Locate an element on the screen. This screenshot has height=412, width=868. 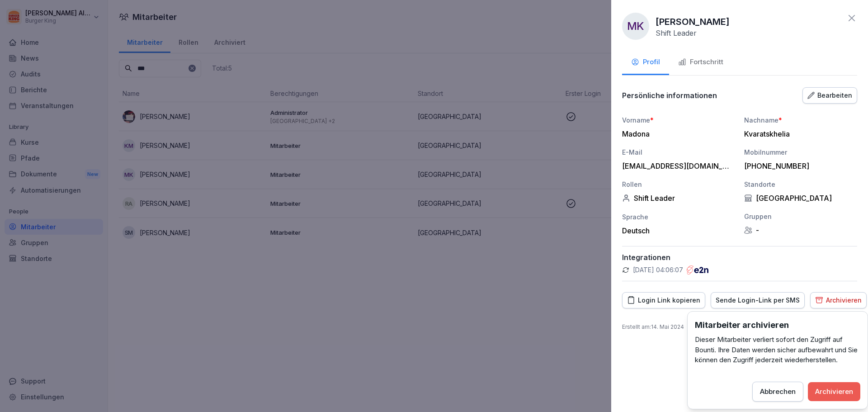
div: Kvaratskhelia is located at coordinates (798, 134).